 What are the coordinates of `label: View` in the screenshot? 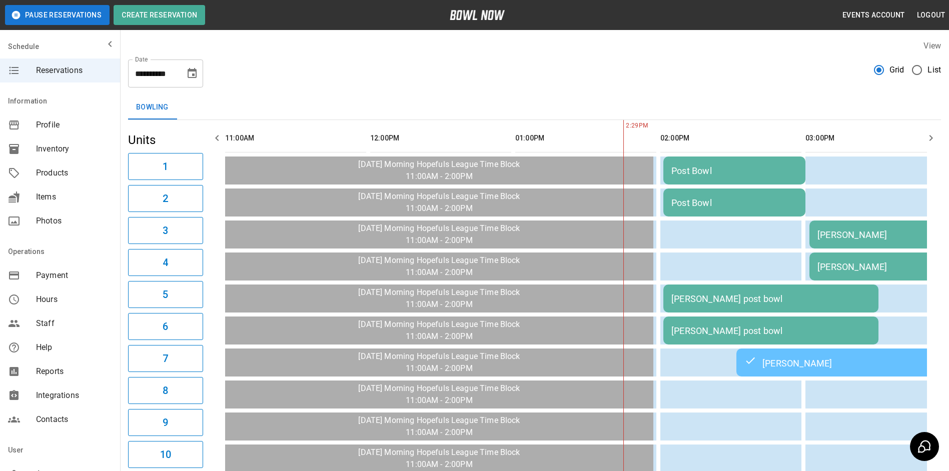 It's located at (932, 46).